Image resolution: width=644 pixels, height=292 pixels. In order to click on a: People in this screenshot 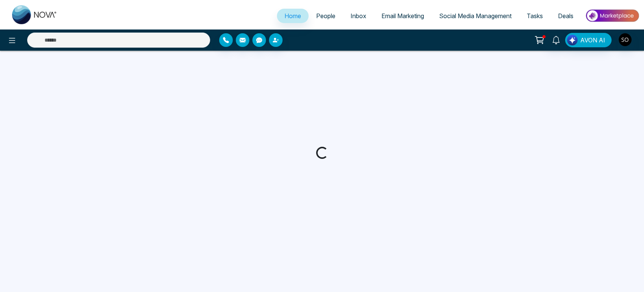, I will do `click(326, 16)`.